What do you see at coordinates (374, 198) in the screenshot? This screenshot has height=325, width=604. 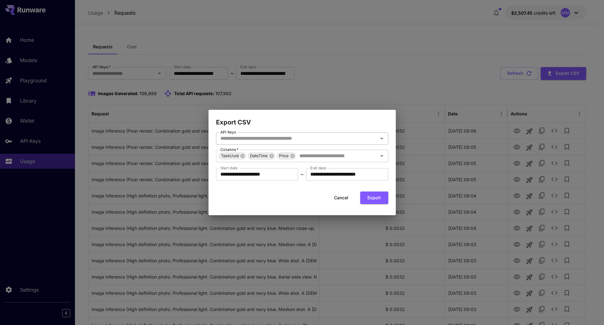 I see `button: Export` at bounding box center [374, 198].